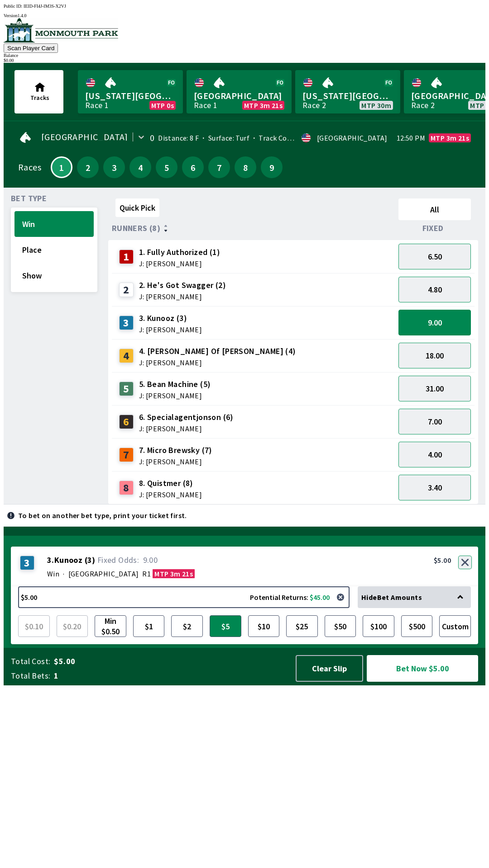  What do you see at coordinates (40, 98) in the screenshot?
I see `span: Tracks` at bounding box center [40, 98].